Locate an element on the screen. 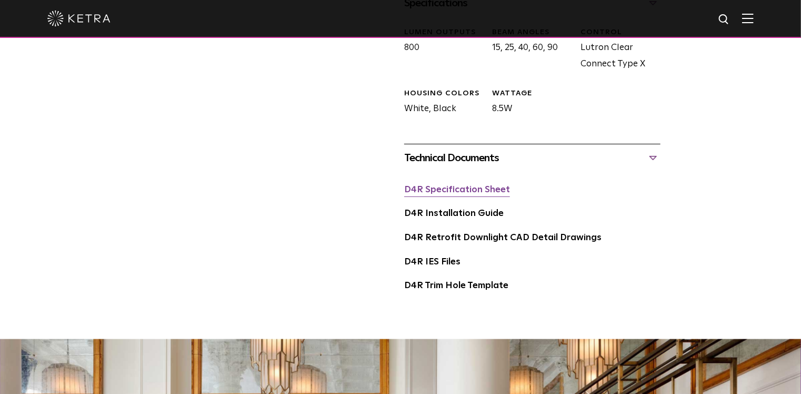 The image size is (801, 394). div: Lutron Clear Connect Type X is located at coordinates (617, 50).